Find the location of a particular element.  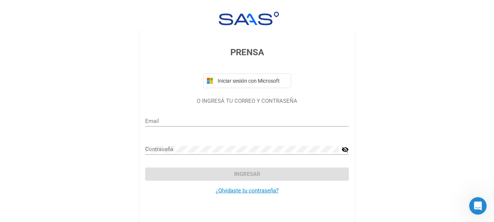

p: O INGRESÁ TU CORREO Y CONTRASEÑA is located at coordinates (247, 101).